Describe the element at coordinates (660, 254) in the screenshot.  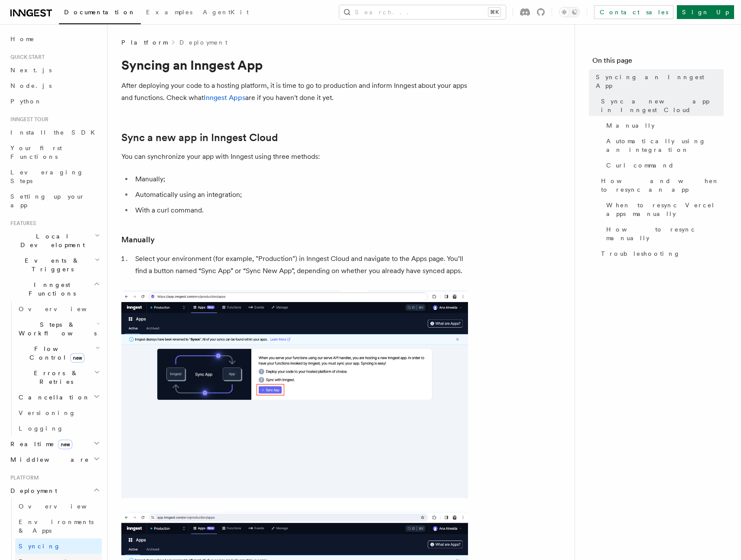
I see `a: Troubleshooting` at that location.